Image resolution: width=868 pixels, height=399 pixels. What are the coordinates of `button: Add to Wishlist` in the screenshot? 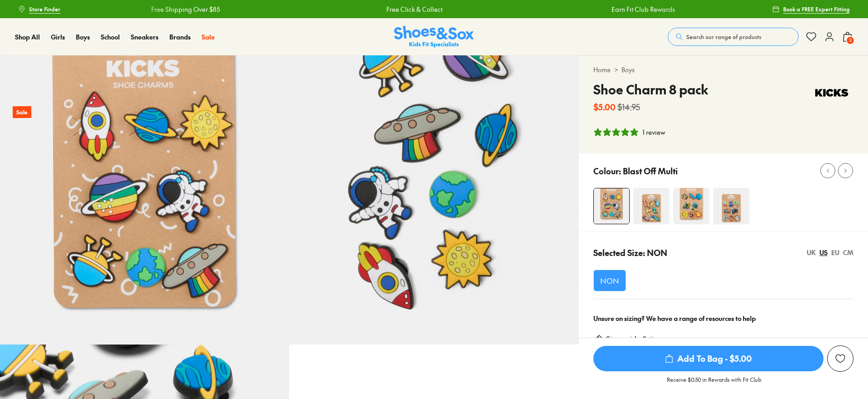 It's located at (840, 359).